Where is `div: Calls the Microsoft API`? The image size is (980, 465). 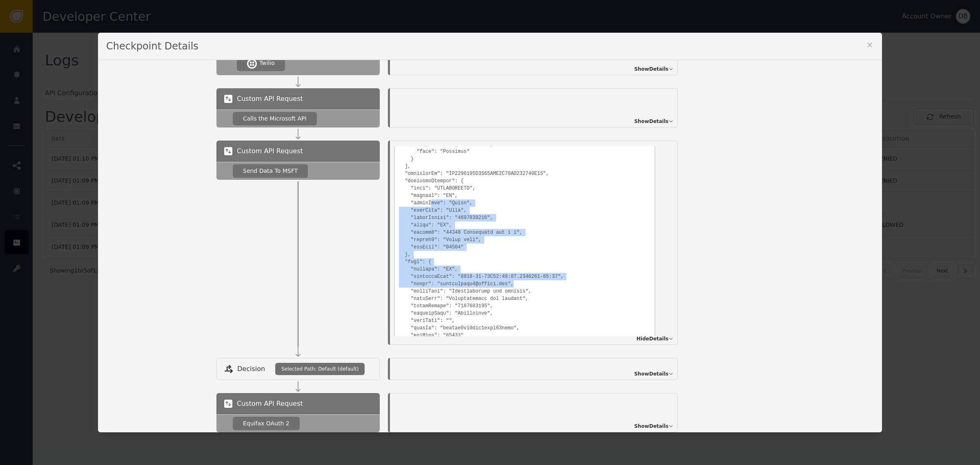 div: Calls the Microsoft API is located at coordinates (275, 118).